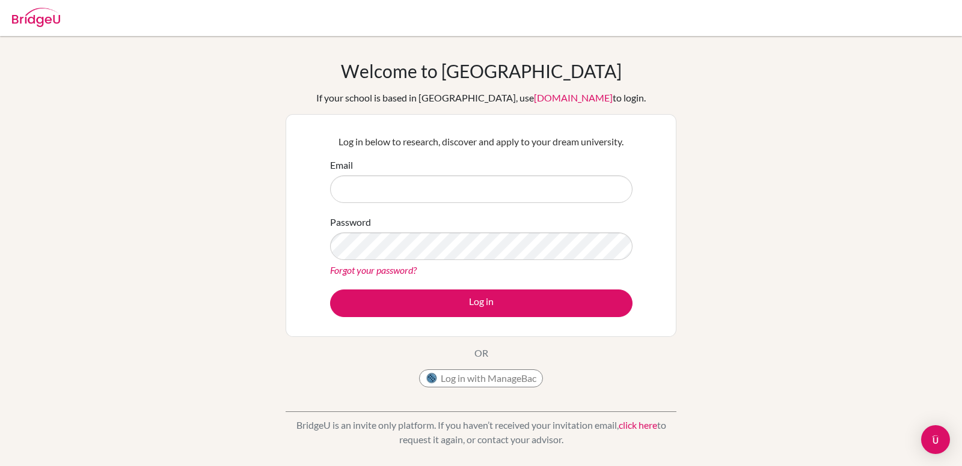  Describe the element at coordinates (481, 304) in the screenshot. I see `button: Log in` at that location.